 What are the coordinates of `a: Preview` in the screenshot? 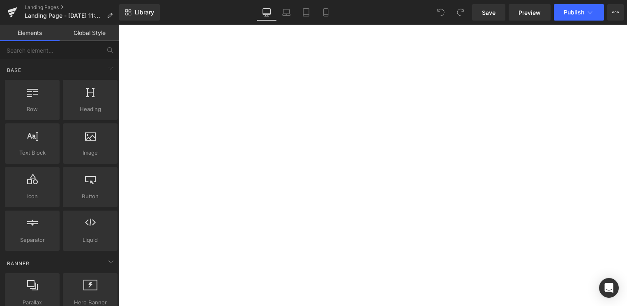 It's located at (530, 12).